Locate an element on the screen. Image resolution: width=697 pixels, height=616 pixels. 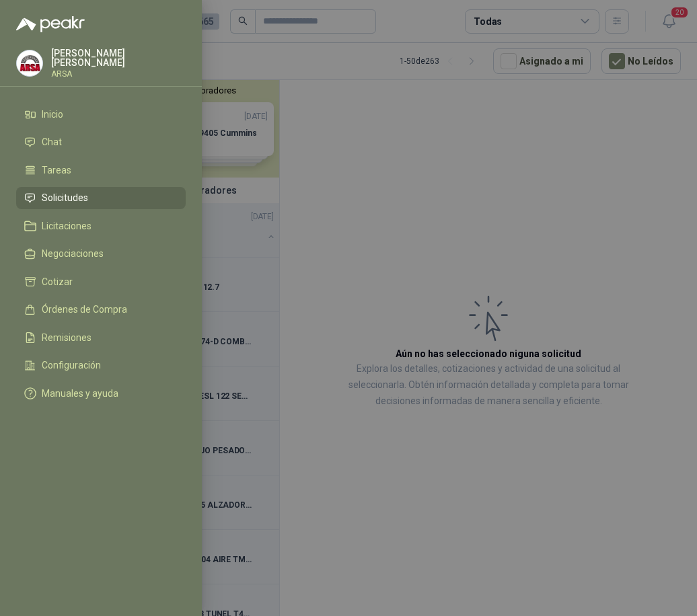
p: ARSA is located at coordinates (118, 74).